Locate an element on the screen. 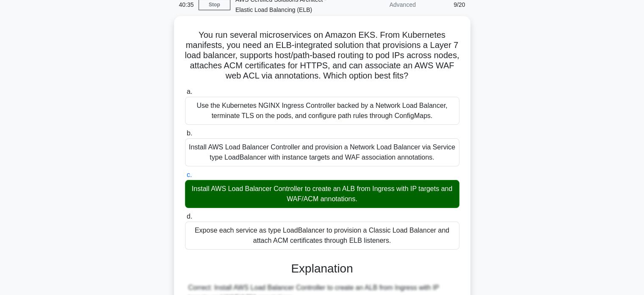 The width and height of the screenshot is (644, 295). h5: You run several microservices on Amazon EKS. From Kubernetes manifests, you need an ELB-integrate... is located at coordinates (322, 56).